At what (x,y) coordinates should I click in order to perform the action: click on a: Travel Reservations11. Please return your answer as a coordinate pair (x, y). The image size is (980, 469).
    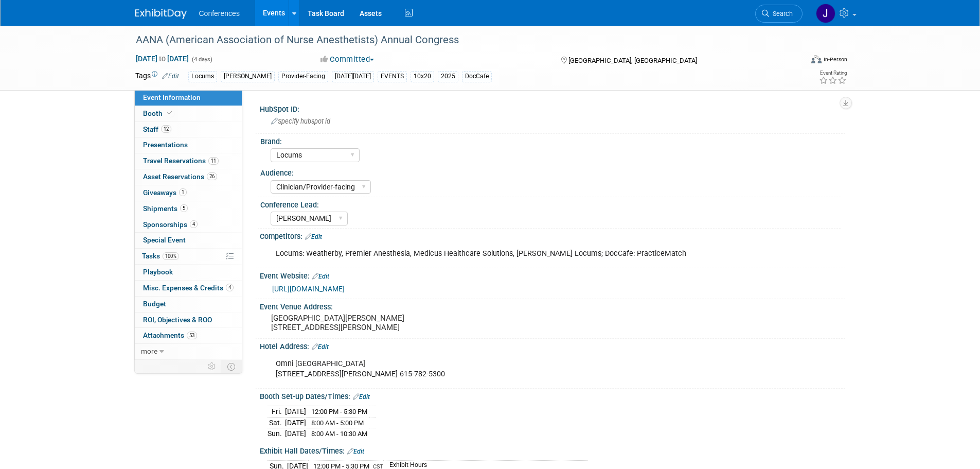
    Looking at the image, I should click on (188, 161).